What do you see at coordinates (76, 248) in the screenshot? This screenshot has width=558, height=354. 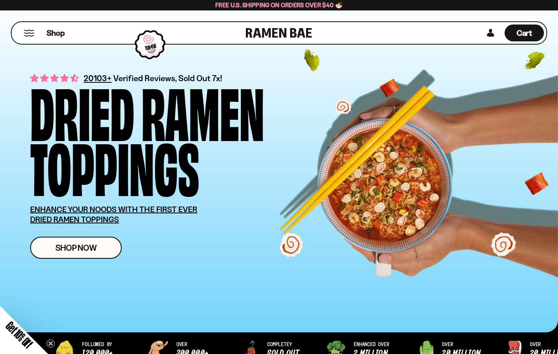 I see `span: Shop Now` at bounding box center [76, 248].